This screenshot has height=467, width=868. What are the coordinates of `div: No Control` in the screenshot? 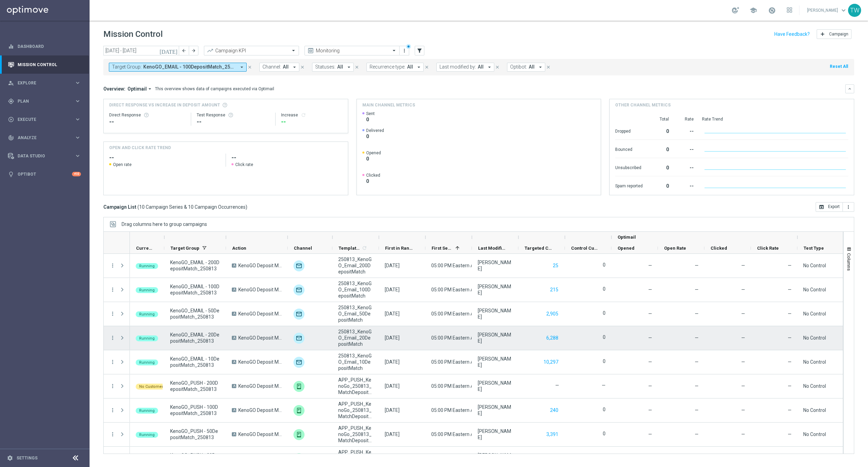 It's located at (814, 290).